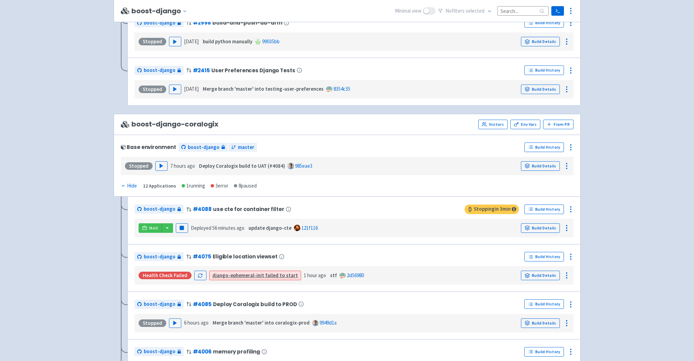 The height and width of the screenshot is (361, 694). What do you see at coordinates (159, 186) in the screenshot?
I see `div: 12 Applications` at bounding box center [159, 186].